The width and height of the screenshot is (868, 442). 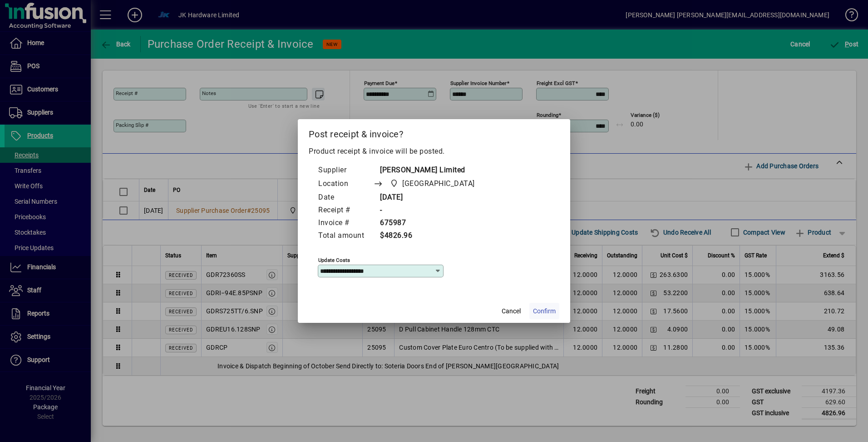 What do you see at coordinates (544, 311) in the screenshot?
I see `span: Confirm` at bounding box center [544, 311].